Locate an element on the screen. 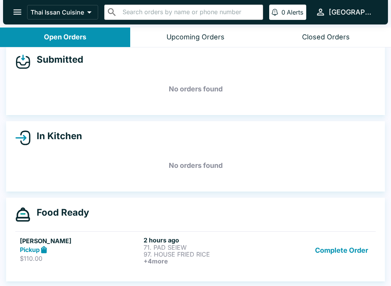  p: Alerts is located at coordinates (295, 12).